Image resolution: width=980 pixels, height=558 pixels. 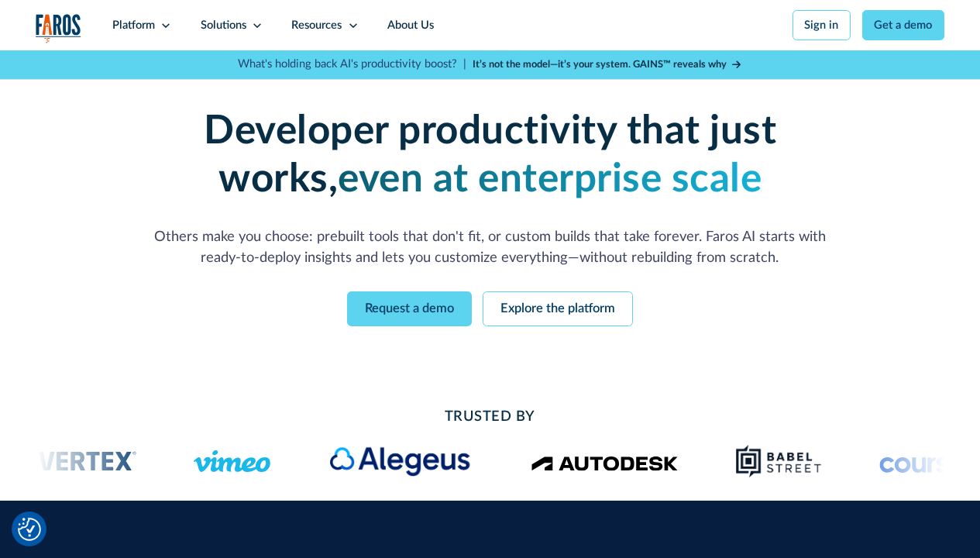 What do you see at coordinates (58, 29) in the screenshot?
I see `img: Logo of the analytics and reporting company Faros.` at bounding box center [58, 29].